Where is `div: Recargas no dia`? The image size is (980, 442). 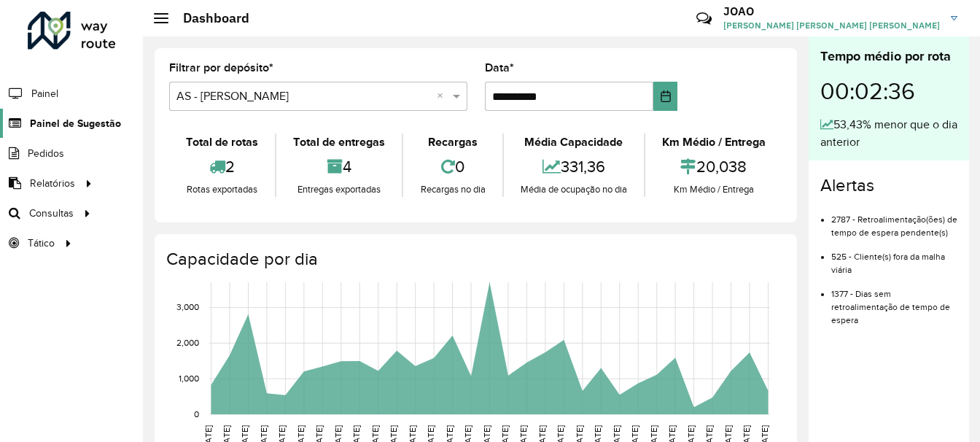 div: Recargas no dia is located at coordinates (452, 190).